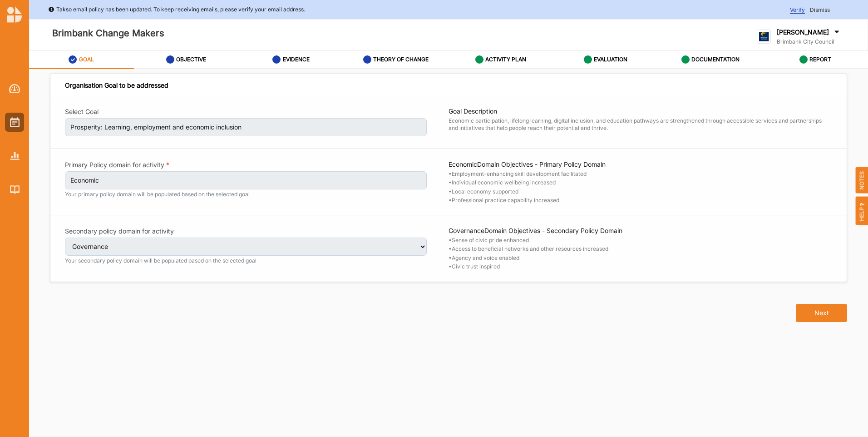  Describe the element at coordinates (715, 60) in the screenshot. I see `label: DOCUMENTATION` at that location.